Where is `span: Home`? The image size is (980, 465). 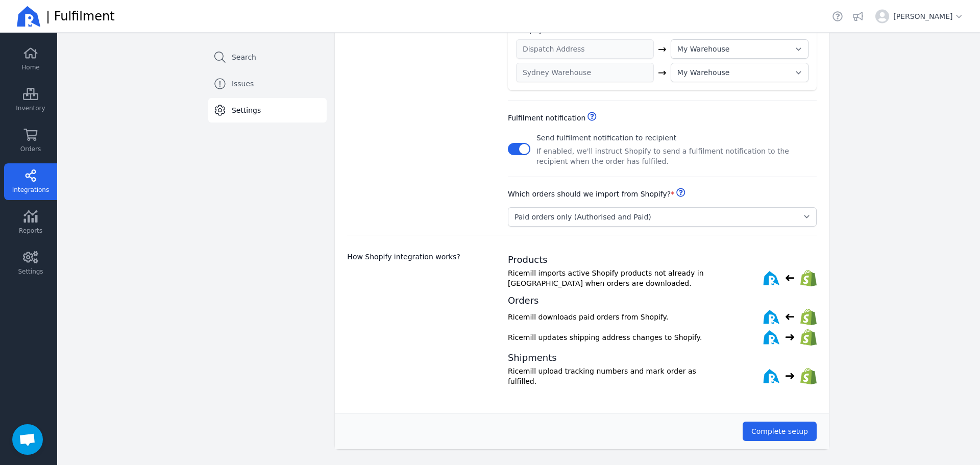
span: Home is located at coordinates (30, 67).